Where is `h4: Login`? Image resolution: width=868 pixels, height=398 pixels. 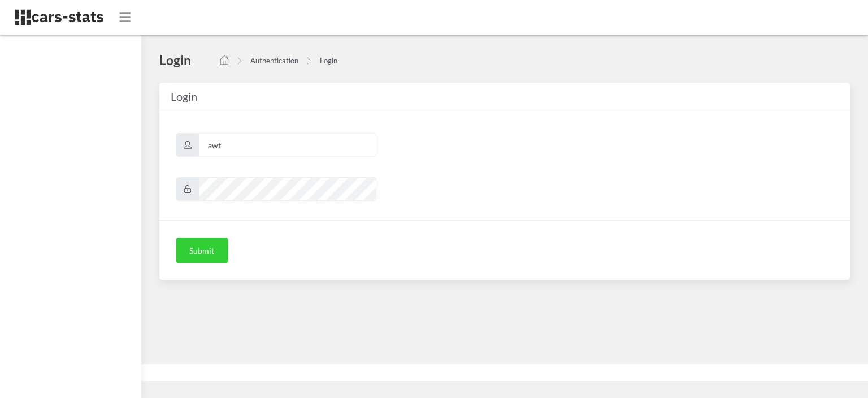 h4: Login is located at coordinates (175, 60).